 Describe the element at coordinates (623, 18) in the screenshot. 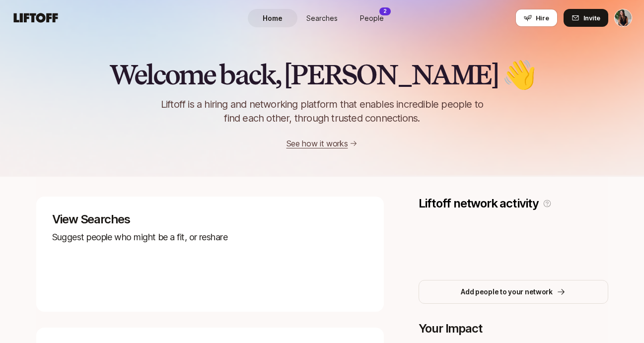

I see `button: Ciara Cornette` at that location.